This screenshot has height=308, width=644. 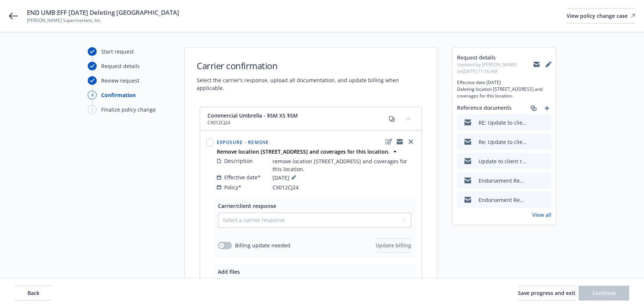 What do you see at coordinates (546, 293) in the screenshot?
I see `span: Save progress and exit` at bounding box center [546, 293].